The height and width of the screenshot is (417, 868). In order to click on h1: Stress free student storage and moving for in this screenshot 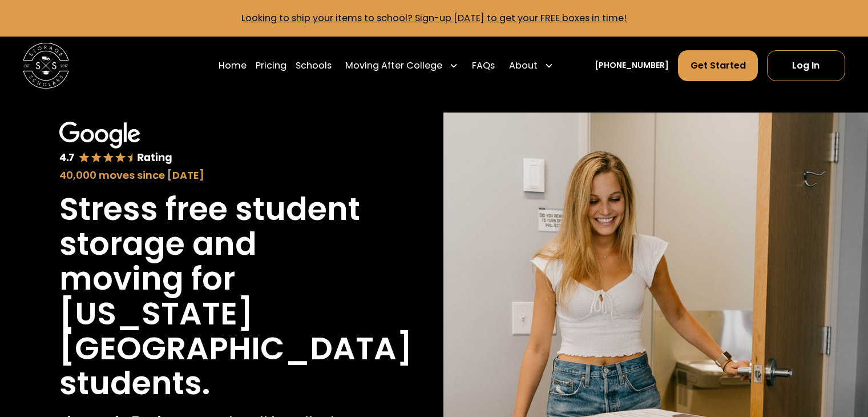, I will do `click(212, 244)`.